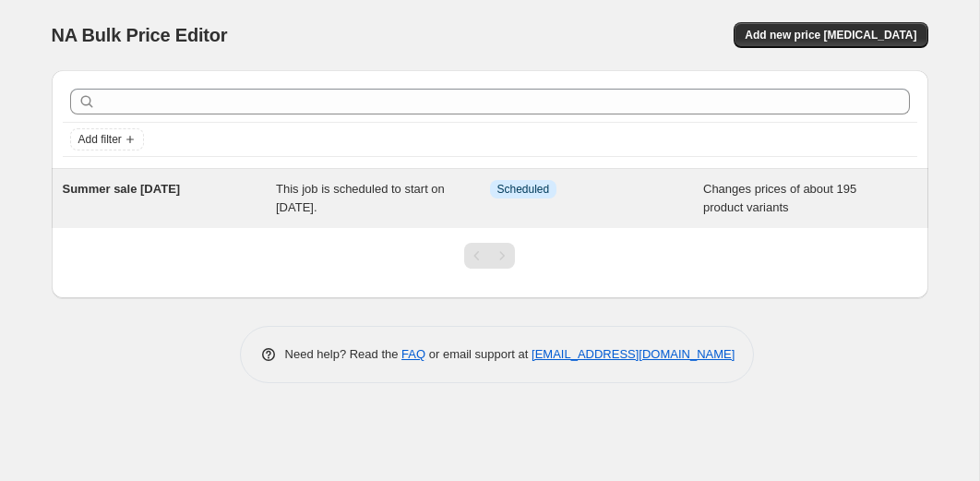  Describe the element at coordinates (524, 189) in the screenshot. I see `span: Scheduled` at that location.